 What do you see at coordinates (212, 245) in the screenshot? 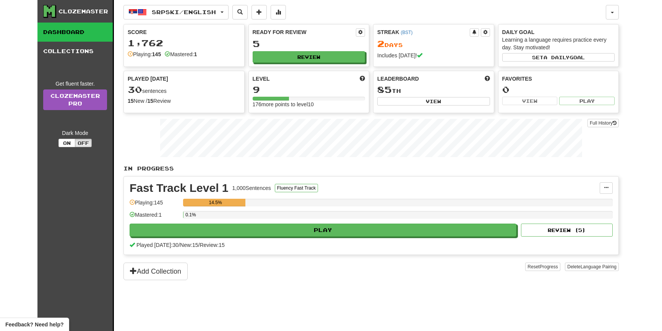
I see `span: Review: 15` at bounding box center [212, 245].